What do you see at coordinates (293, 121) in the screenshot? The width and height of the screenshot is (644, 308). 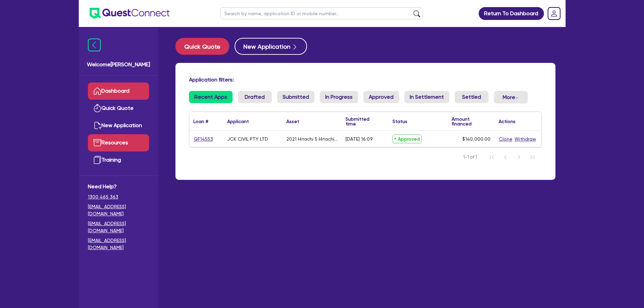 I see `div: Asset` at bounding box center [293, 121].